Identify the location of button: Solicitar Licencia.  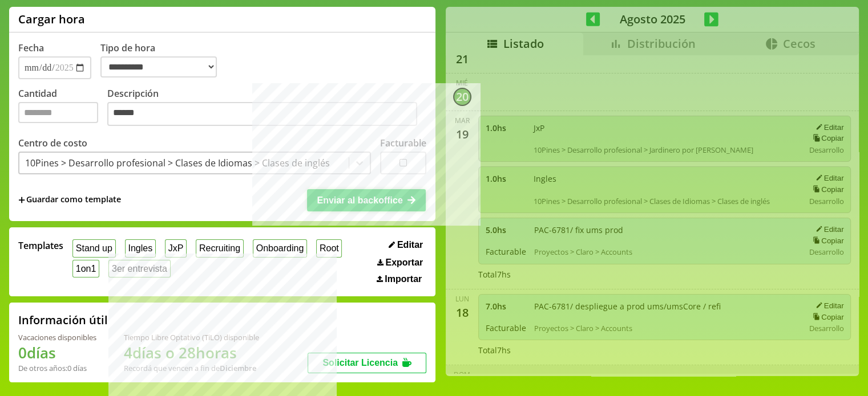
(367, 363).